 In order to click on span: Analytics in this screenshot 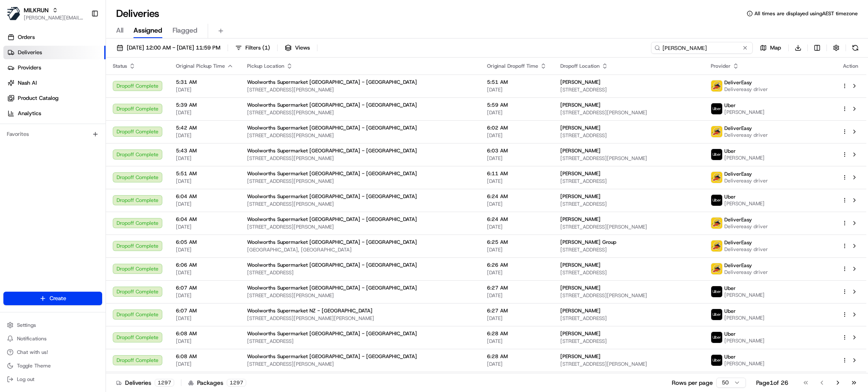, I will do `click(30, 113)`.